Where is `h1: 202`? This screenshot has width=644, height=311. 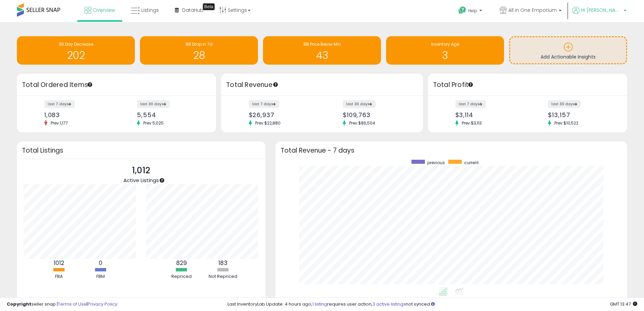
h1: 202 is located at coordinates (76, 55).